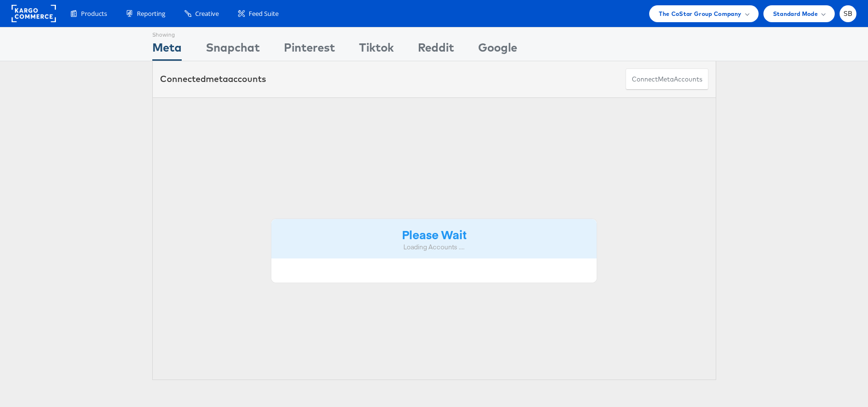 Image resolution: width=868 pixels, height=407 pixels. I want to click on button: ConnectmetaAccounts, so click(667, 79).